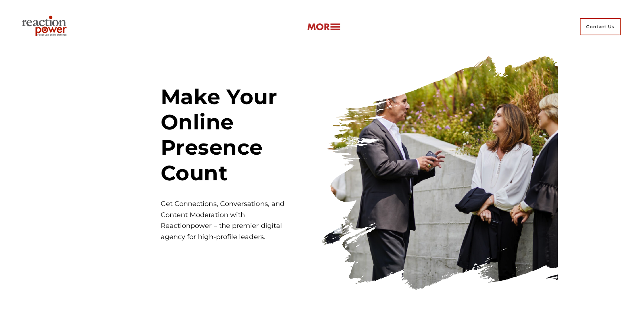 Image resolution: width=644 pixels, height=322 pixels. What do you see at coordinates (45, 27) in the screenshot?
I see `img: Executive Branding | Personal Branding Agency` at bounding box center [45, 27].